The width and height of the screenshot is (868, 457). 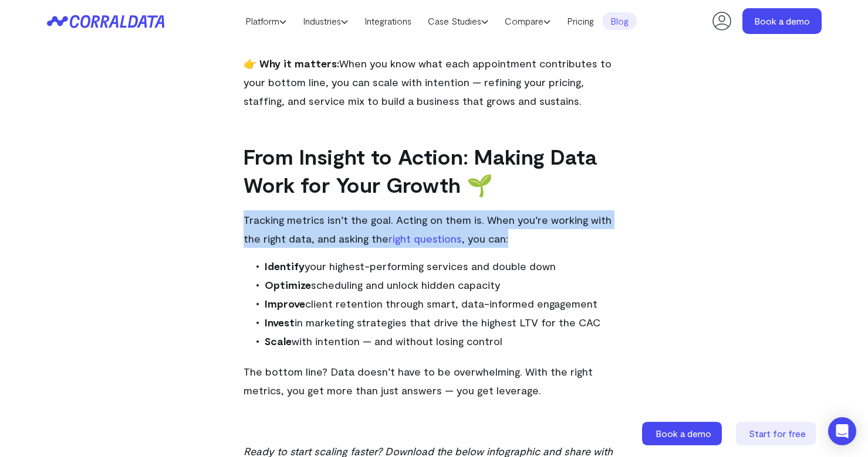 I want to click on a: Case Studies, so click(x=457, y=21).